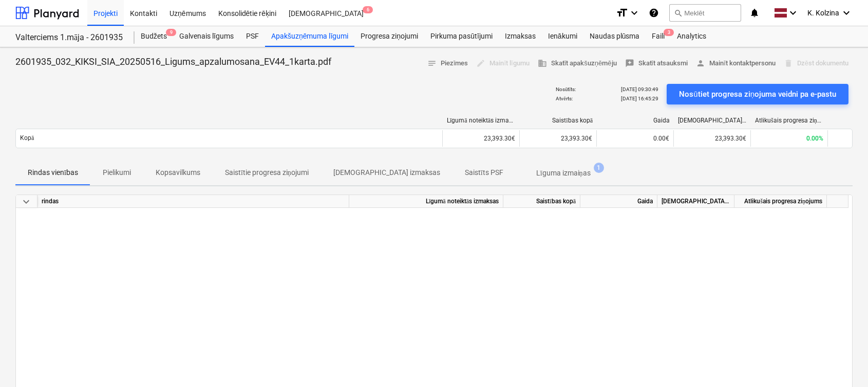 The width and height of the screenshot is (868, 387). I want to click on span: search, so click(678, 13).